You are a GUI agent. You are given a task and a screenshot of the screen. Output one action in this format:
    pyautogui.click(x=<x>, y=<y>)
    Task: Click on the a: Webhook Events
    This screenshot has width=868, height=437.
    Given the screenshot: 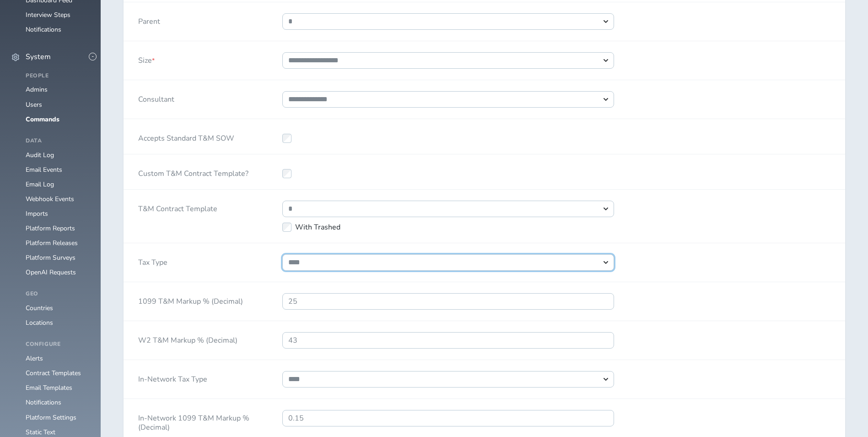 What is the action you would take?
    pyautogui.click(x=50, y=199)
    